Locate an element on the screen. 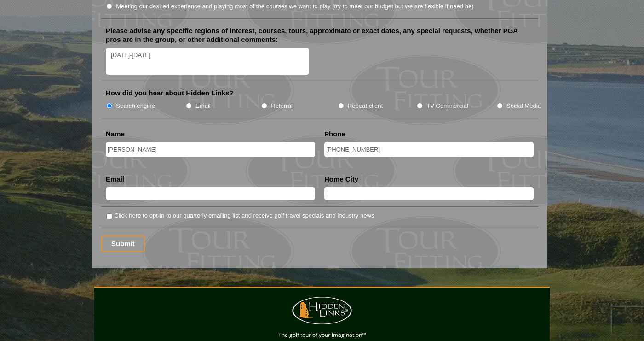 This screenshot has height=341, width=644. p: The golf tour of your imagination™ is located at coordinates (322, 335).